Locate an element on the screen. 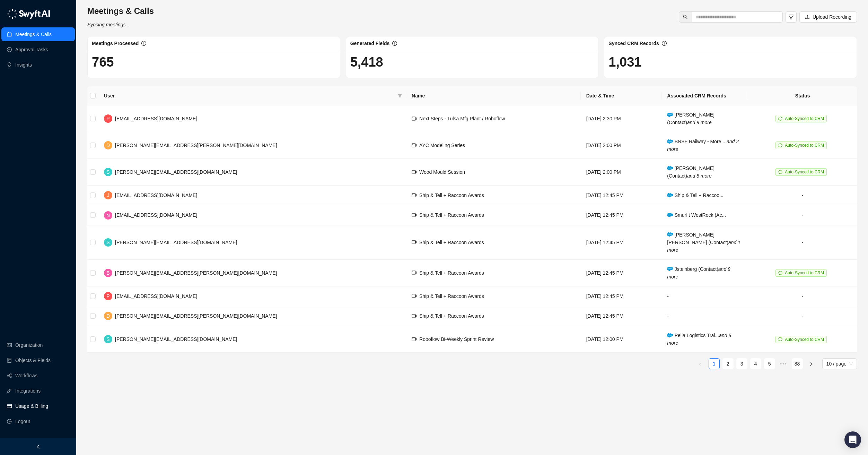  div: Page Size is located at coordinates (840, 364).